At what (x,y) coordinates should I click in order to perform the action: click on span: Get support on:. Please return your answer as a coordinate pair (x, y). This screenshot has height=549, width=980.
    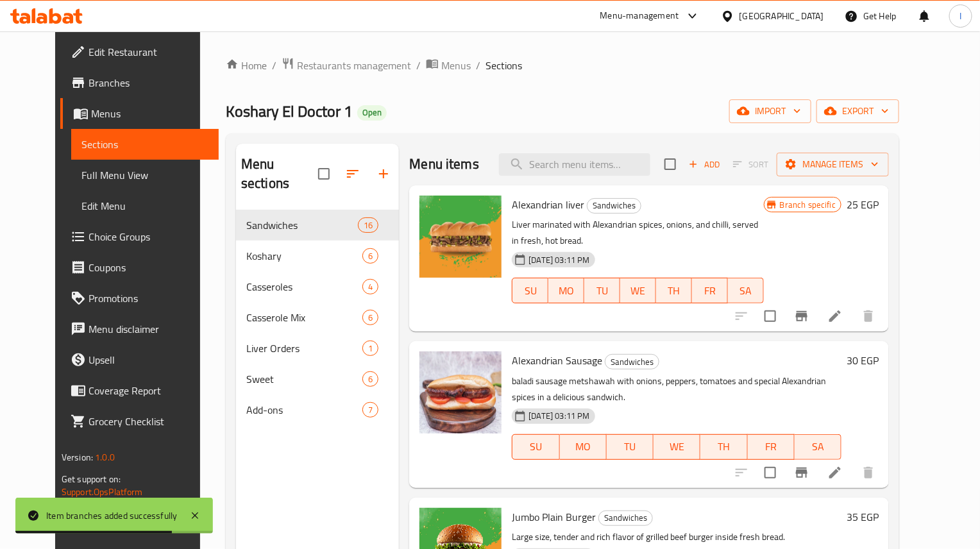
    Looking at the image, I should click on (91, 479).